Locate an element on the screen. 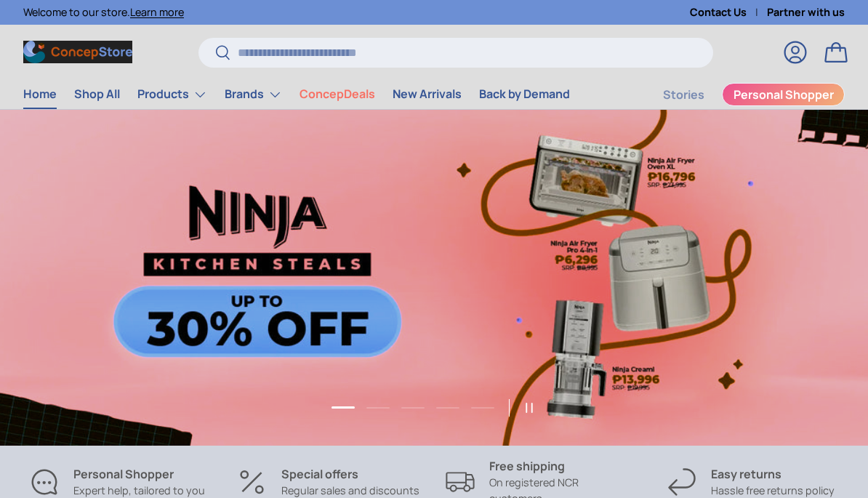  a: New Arrivals is located at coordinates (427, 94).